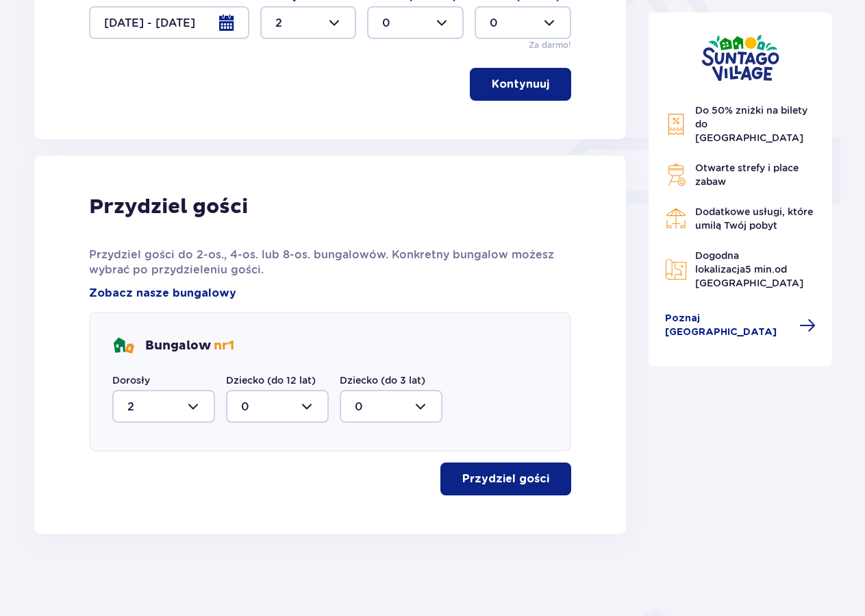  What do you see at coordinates (676, 218) in the screenshot?
I see `img: Restaurant Icon` at bounding box center [676, 218].